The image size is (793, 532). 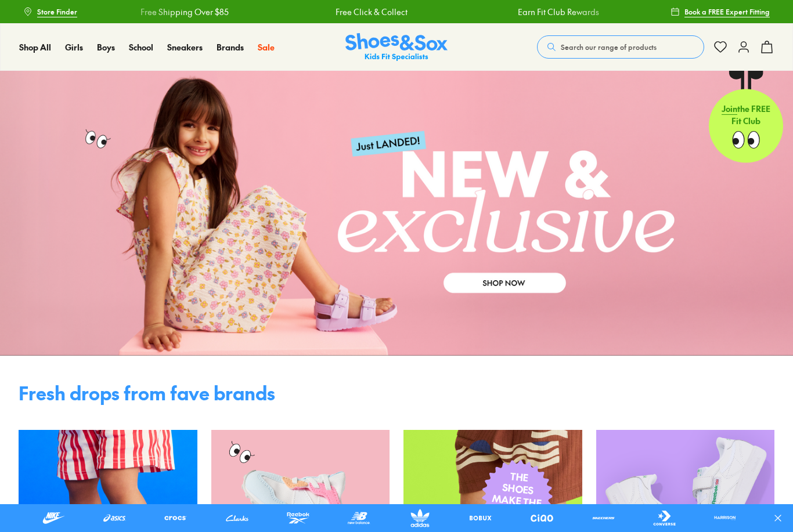 What do you see at coordinates (266, 47) in the screenshot?
I see `span: Sale` at bounding box center [266, 47].